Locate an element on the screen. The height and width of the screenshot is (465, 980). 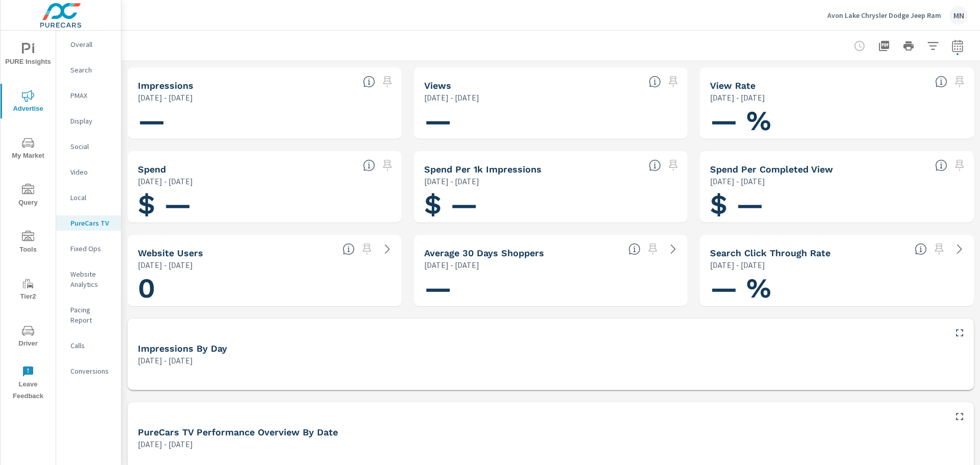
p: Conversions is located at coordinates (91, 371).